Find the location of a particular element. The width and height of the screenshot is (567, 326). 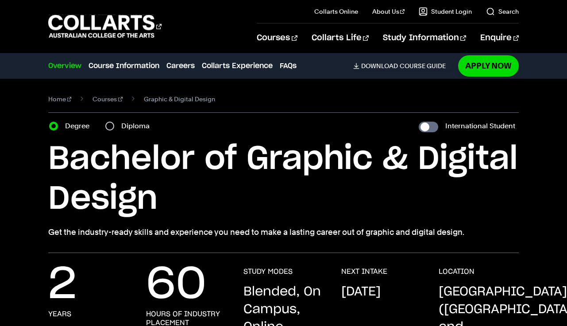

label: Diploma is located at coordinates (138, 126).